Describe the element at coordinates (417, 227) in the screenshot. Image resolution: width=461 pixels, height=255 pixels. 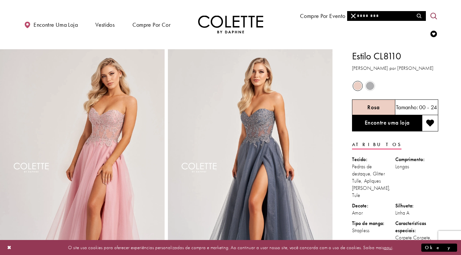
I see `div: Características especiais:` at that location.